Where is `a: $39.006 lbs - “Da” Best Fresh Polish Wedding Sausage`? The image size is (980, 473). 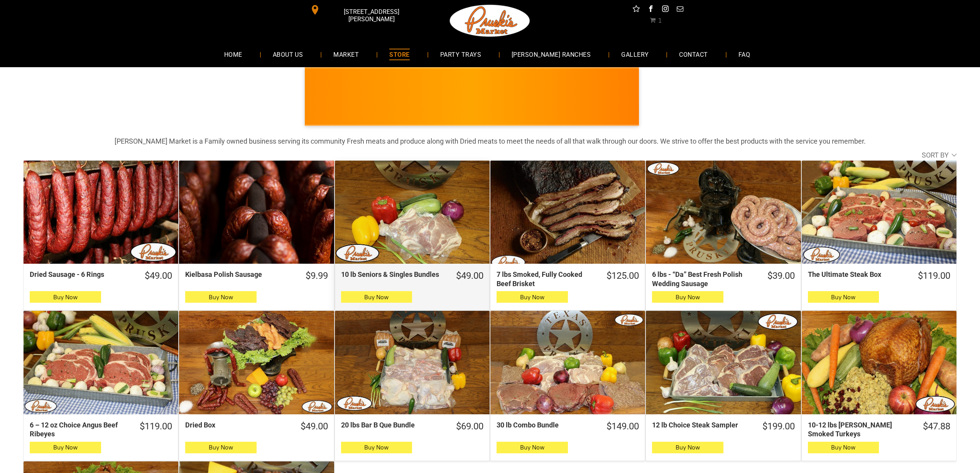
a: $39.006 lbs - “Da” Best Fresh Polish Wedding Sausage is located at coordinates (723, 279).